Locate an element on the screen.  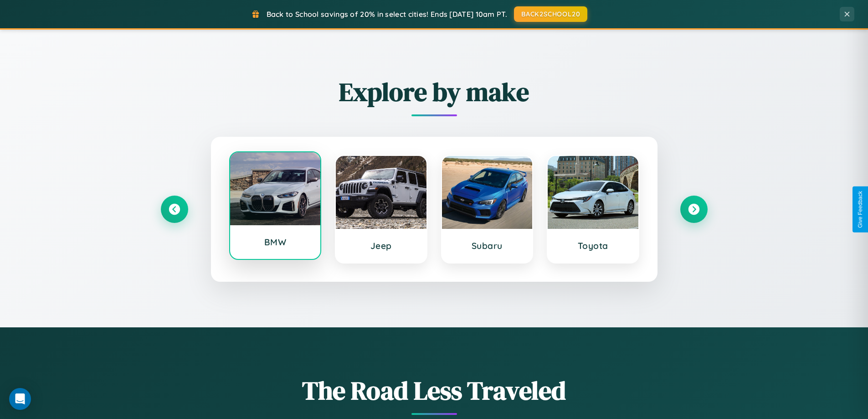
h1: The Road Less Traveled is located at coordinates (435, 390).